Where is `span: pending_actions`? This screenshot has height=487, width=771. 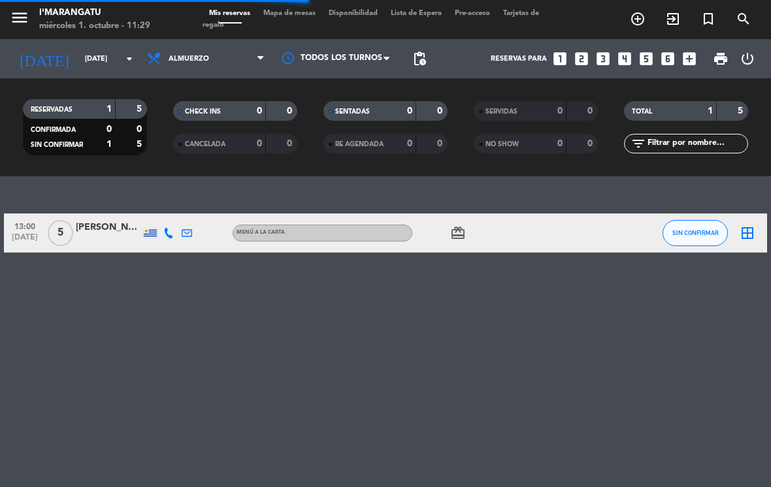 span: pending_actions is located at coordinates (419, 59).